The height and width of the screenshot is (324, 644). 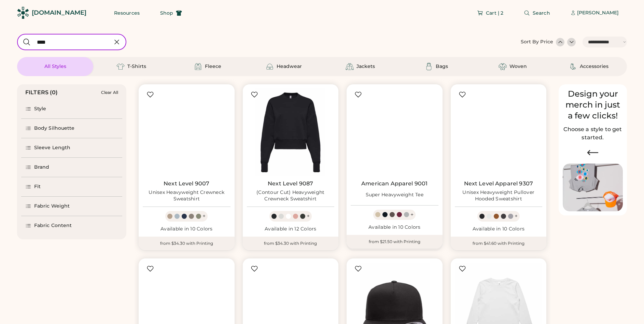 What do you see at coordinates (291, 229) in the screenshot?
I see `div: Available in 12 Colors` at bounding box center [291, 229].